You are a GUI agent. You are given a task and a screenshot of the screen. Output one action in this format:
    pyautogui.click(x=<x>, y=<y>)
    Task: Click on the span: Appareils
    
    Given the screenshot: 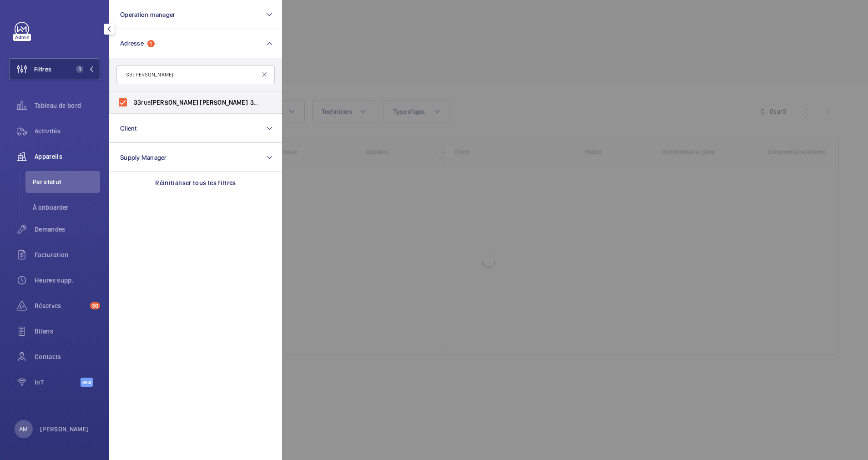 What is the action you would take?
    pyautogui.click(x=67, y=156)
    